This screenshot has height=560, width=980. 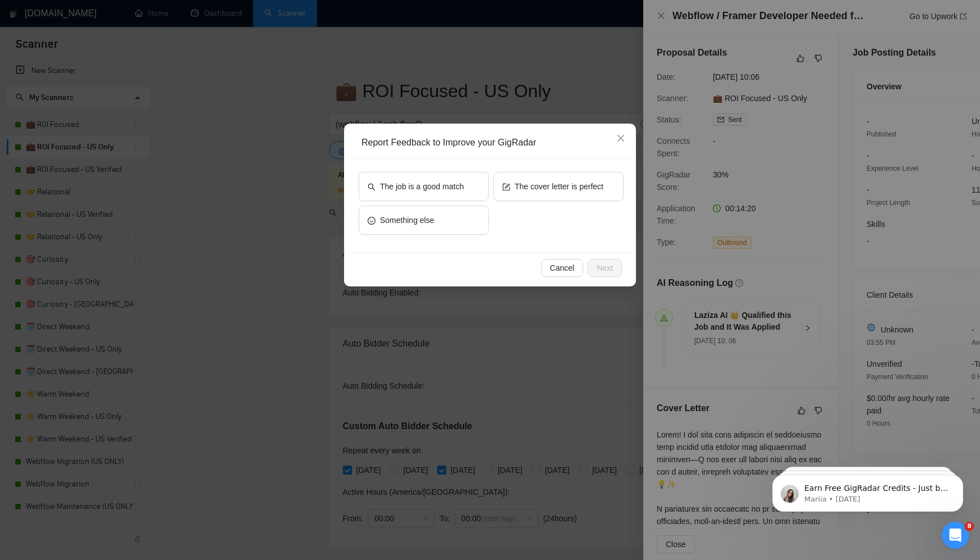 What do you see at coordinates (559, 187) in the screenshot?
I see `button: formThe cover letter is perfect` at bounding box center [559, 187].